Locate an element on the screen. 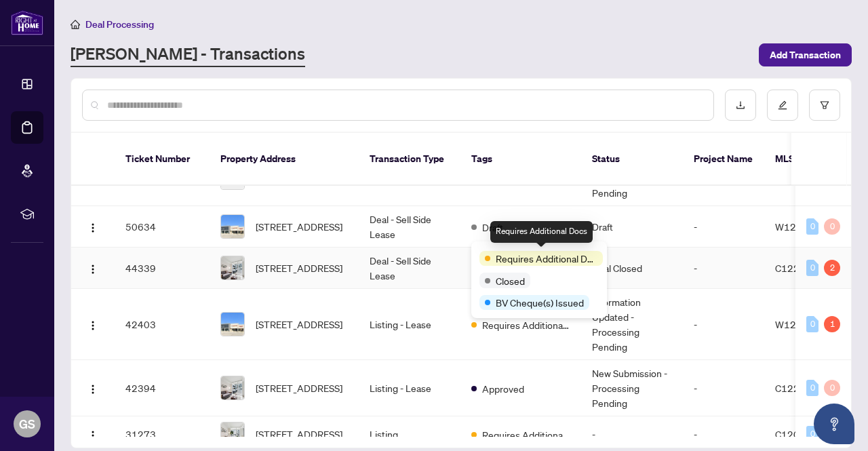 Image resolution: width=868 pixels, height=451 pixels. th: Transaction Type is located at coordinates (410, 160).